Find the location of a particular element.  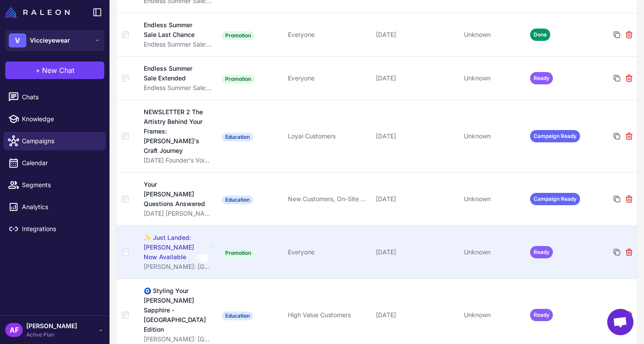

span: Done is located at coordinates (541, 35).